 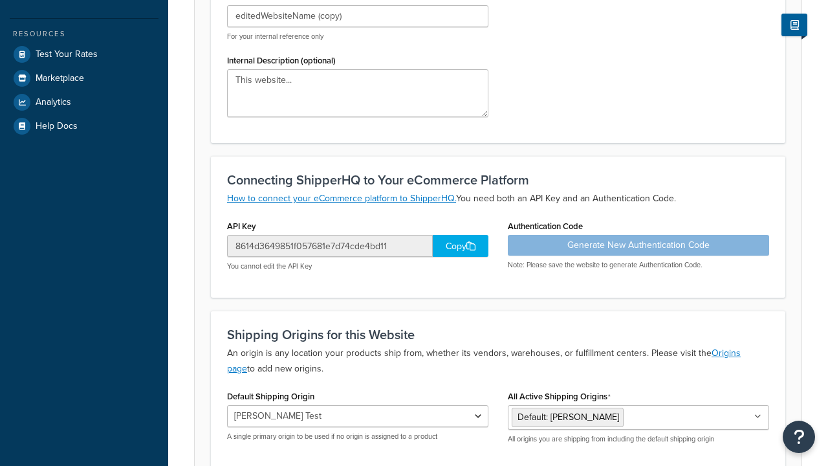 I want to click on div: Copy, so click(x=461, y=246).